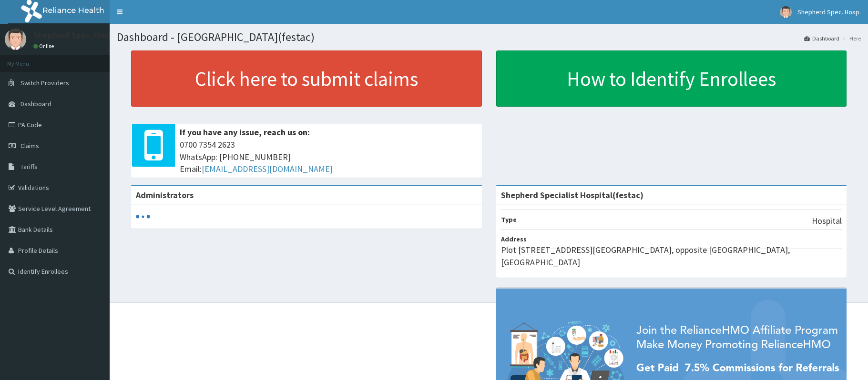  I want to click on a: How to Identify Enrollees, so click(672, 79).